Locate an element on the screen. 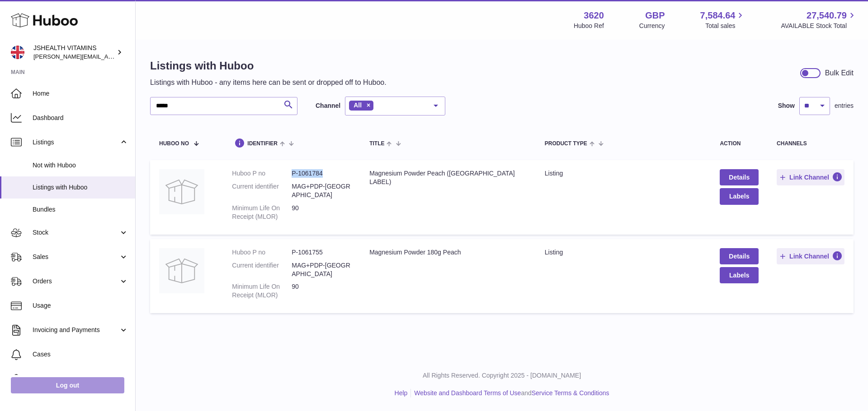 Image resolution: width=868 pixels, height=411 pixels. label: Channel is located at coordinates (328, 106).